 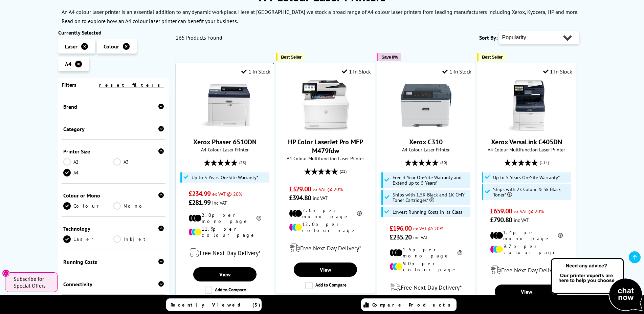 I want to click on img: Xerox VersaLink C405DN, so click(x=527, y=105).